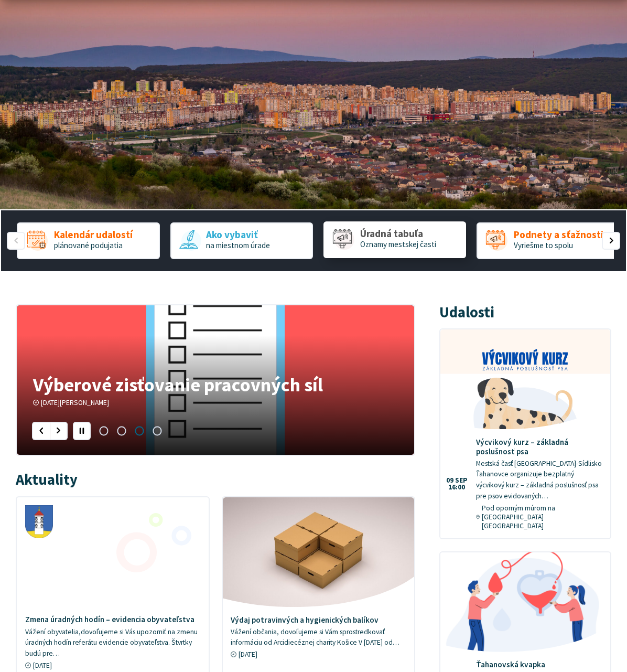  Describe the element at coordinates (216, 384) in the screenshot. I see `h4: Výberové zisťovanie pracovných síl` at that location.